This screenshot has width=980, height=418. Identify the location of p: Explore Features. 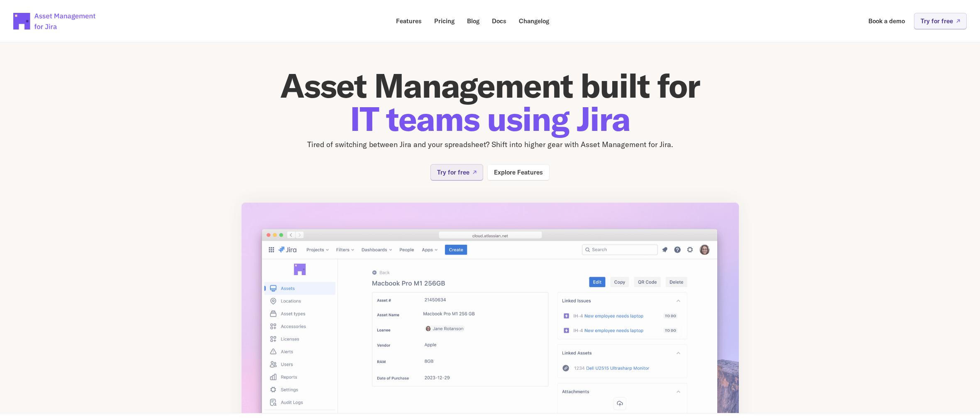
(519, 172).